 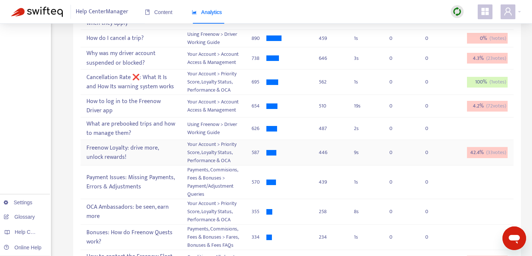 I want to click on div: 2 s, so click(x=366, y=129).